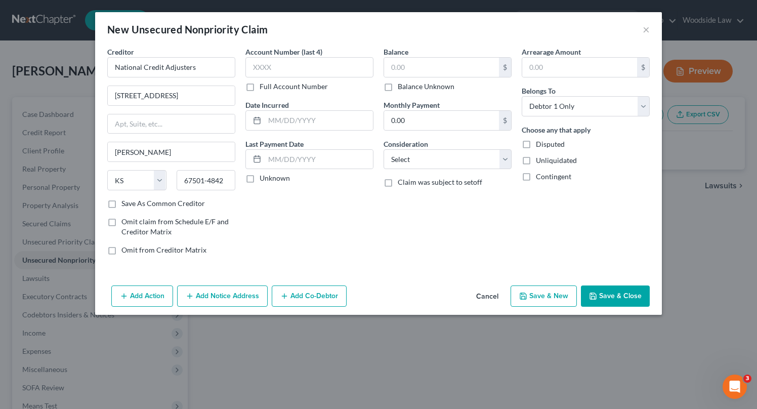 The image size is (757, 409). What do you see at coordinates (747, 378) in the screenshot?
I see `span: 3` at bounding box center [747, 378].